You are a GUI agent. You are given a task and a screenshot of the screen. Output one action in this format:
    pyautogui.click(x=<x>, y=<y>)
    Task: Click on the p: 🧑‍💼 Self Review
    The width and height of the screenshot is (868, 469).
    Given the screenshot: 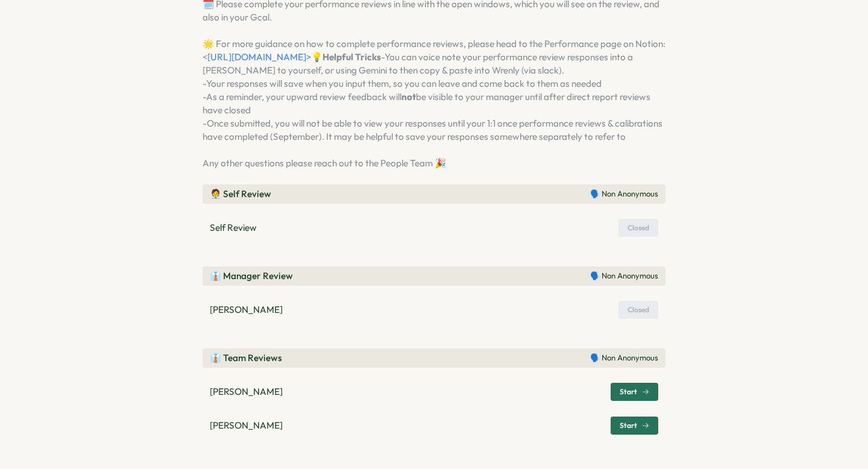 What is the action you would take?
    pyautogui.click(x=241, y=194)
    